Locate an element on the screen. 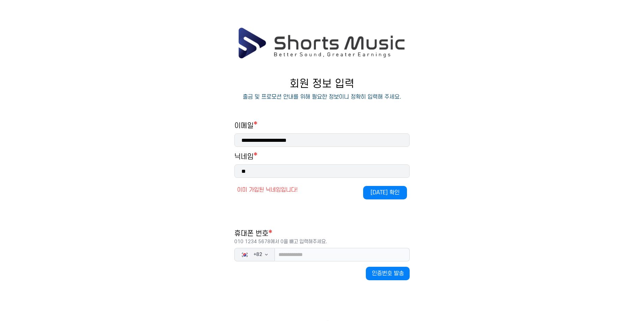  h1: 이메일 is located at coordinates (322, 126).